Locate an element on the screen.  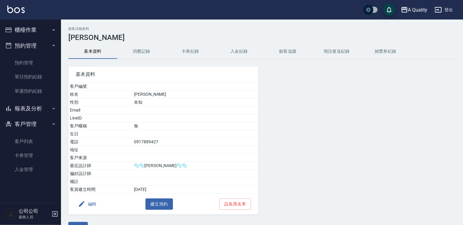
td: 電話 is located at coordinates (100, 142).